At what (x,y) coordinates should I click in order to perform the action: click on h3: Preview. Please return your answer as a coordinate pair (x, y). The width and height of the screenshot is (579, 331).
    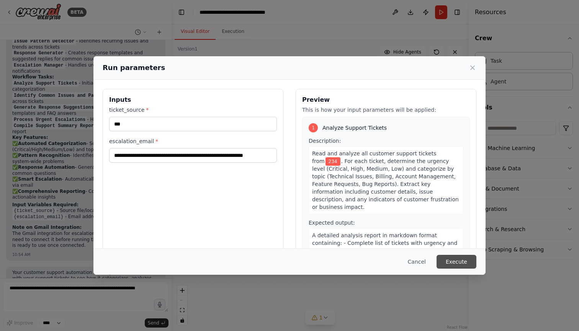
    Looking at the image, I should click on (386, 100).